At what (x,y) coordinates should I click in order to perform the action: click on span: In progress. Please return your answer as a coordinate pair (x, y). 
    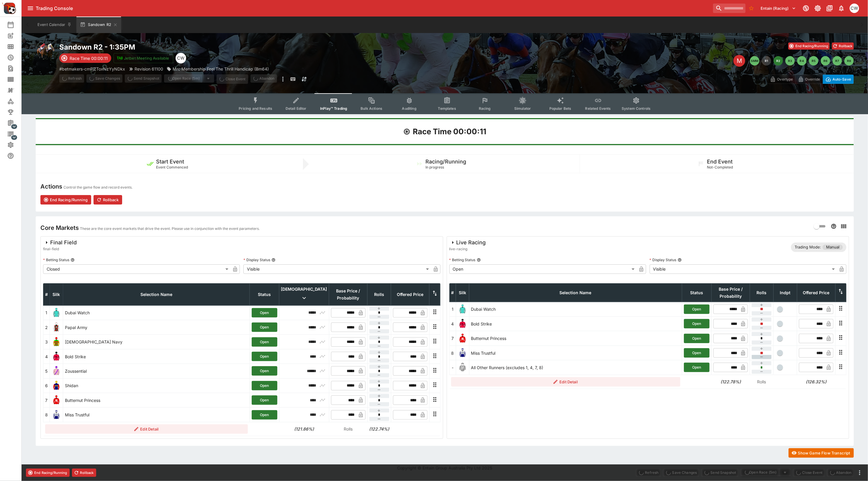
    Looking at the image, I should click on (435, 167).